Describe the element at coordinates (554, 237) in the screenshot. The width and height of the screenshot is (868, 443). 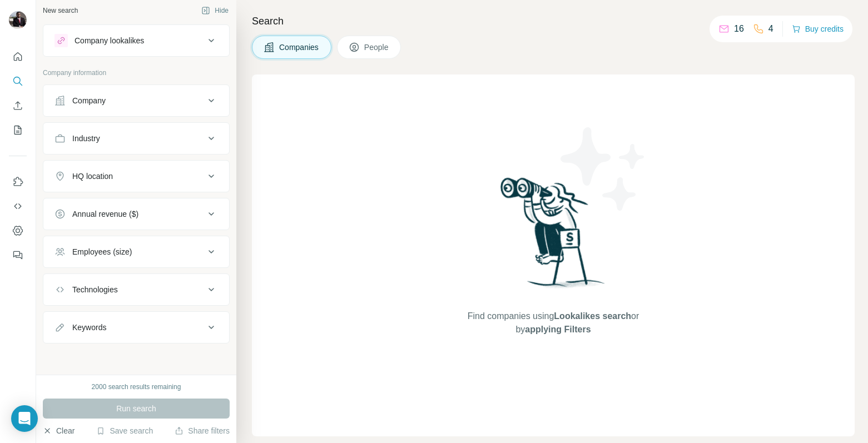
I see `img: Surfe Illustration - Woman searching with binoculars` at that location.